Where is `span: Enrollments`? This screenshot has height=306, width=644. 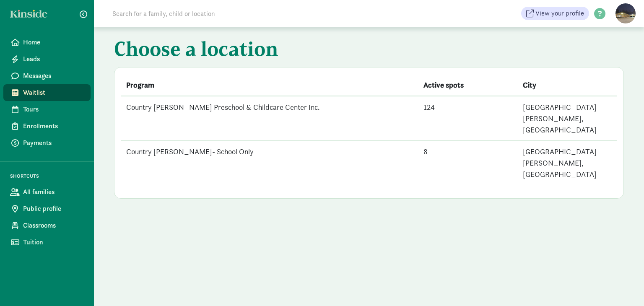 span: Enrollments is located at coordinates (53, 126).